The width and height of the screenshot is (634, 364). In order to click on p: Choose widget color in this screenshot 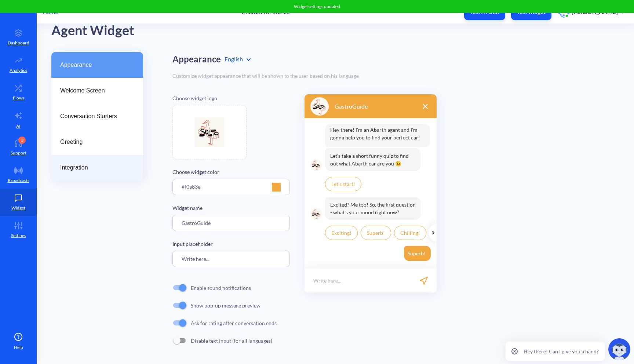, I will do `click(231, 172)`.